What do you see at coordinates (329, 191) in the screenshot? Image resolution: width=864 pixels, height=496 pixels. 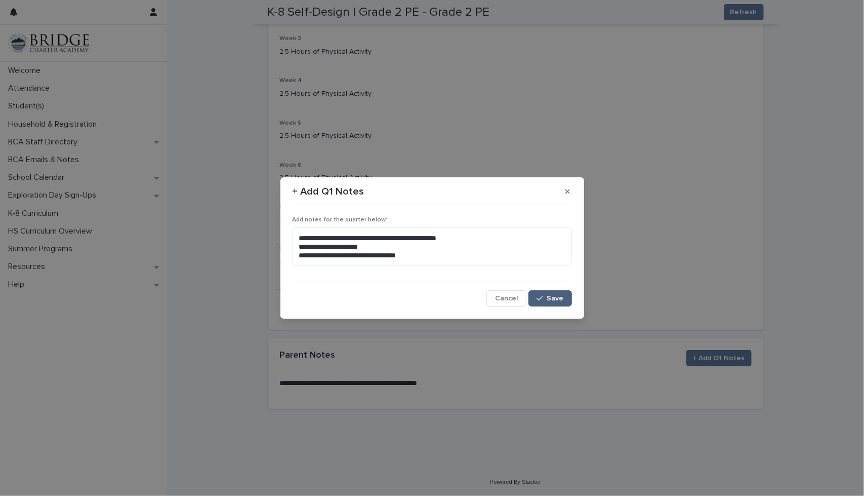 I see `p: + Add Q1 Notes` at bounding box center [329, 191].